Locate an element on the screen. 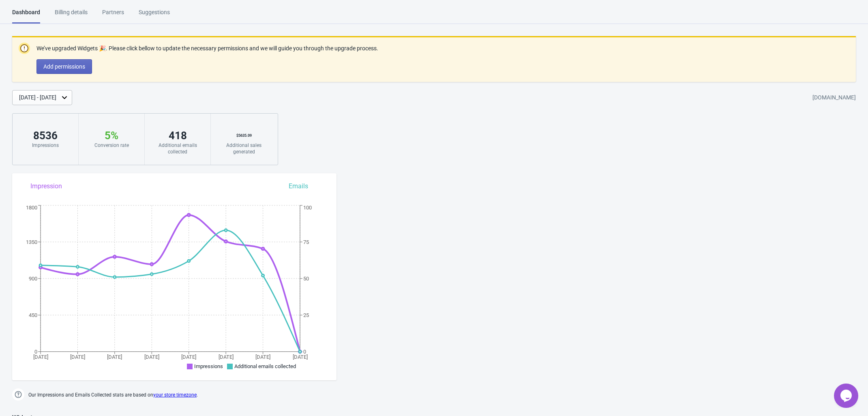 The width and height of the screenshot is (868, 416). div: Billing details is located at coordinates (71, 15).